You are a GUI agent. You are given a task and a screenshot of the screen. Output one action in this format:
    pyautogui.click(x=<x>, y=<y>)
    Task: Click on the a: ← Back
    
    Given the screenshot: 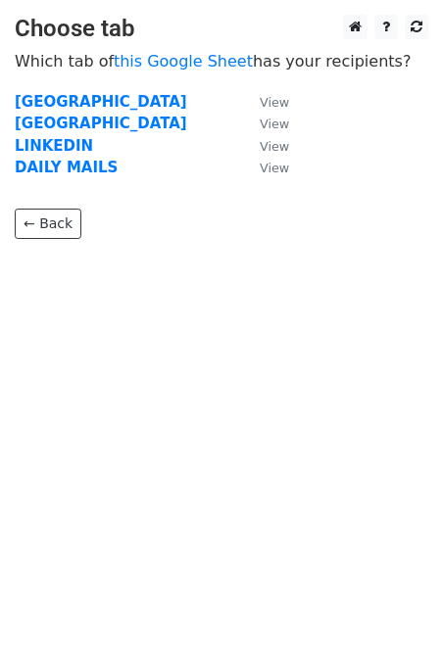 What is the action you would take?
    pyautogui.click(x=48, y=223)
    